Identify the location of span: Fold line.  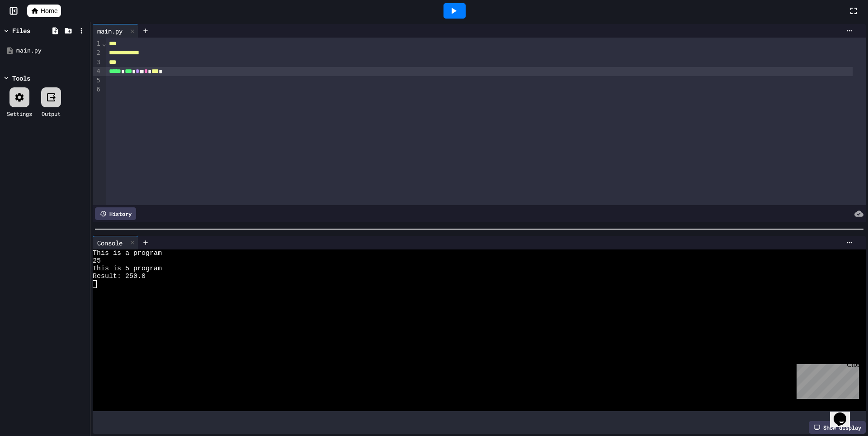
(104, 44).